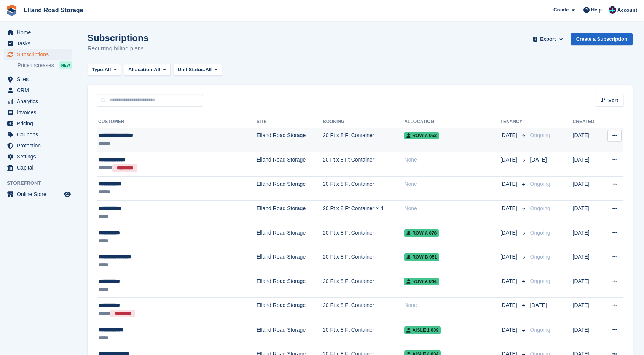  Describe the element at coordinates (613, 10) in the screenshot. I see `img: Scott Hullah` at that location.